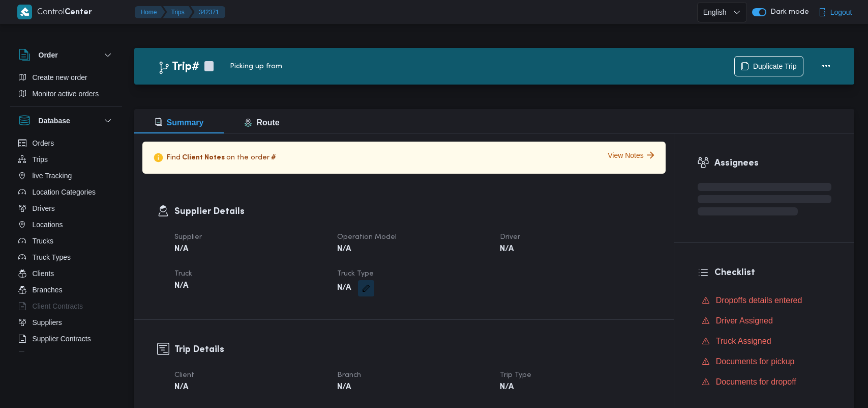 This screenshot has height=408, width=868. Describe the element at coordinates (214, 157) in the screenshot. I see `p: Find on the order` at that location.